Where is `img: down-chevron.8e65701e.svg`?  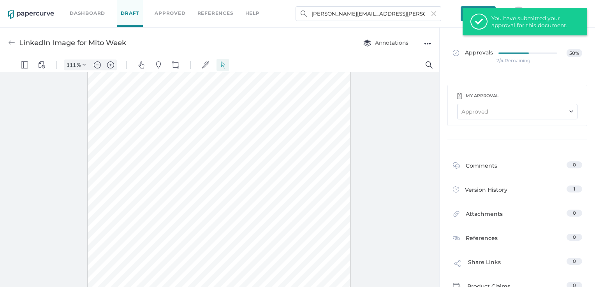
img: down-chevron.8e65701e.svg is located at coordinates (571, 112).